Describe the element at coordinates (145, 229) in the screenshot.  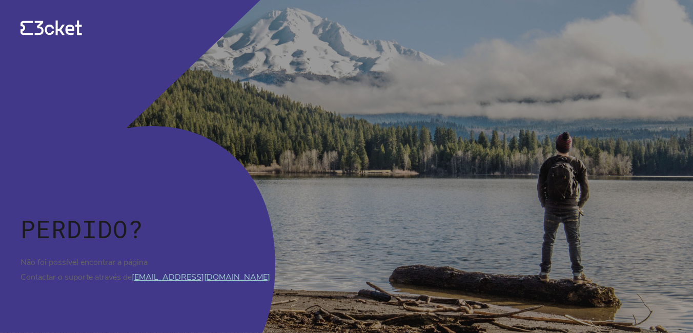
I see `h1: Perdido?` at that location.